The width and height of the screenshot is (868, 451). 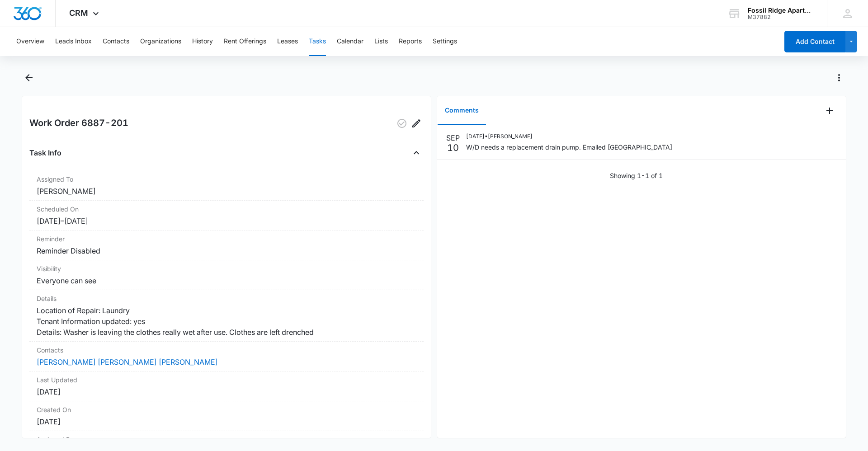 What do you see at coordinates (226, 209) in the screenshot?
I see `dt: Scheduled On` at bounding box center [226, 209].